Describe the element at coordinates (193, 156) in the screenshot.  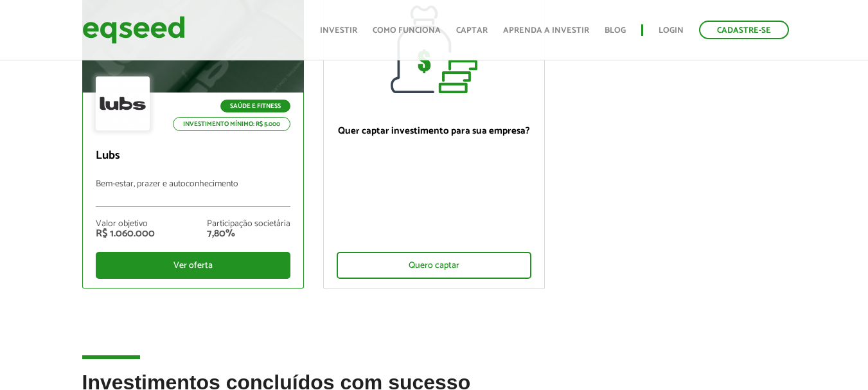
I see `p: Lubs` at that location.